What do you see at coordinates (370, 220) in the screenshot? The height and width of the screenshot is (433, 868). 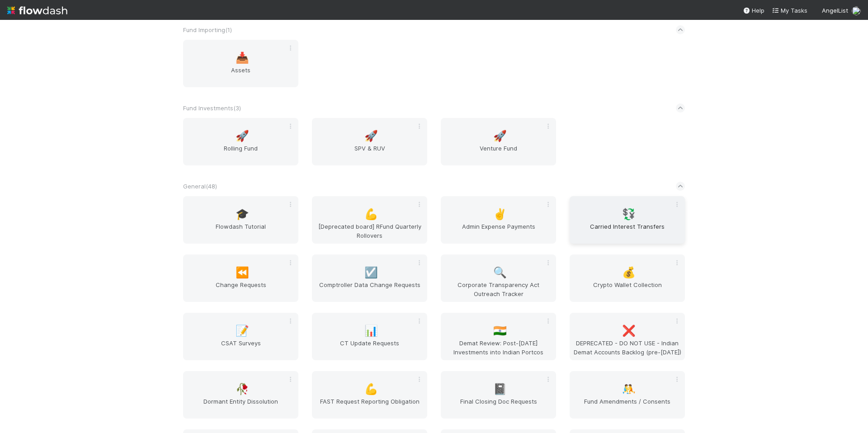 I see `a: 💪[Deprecated board] RFund Quarterly Rollovers` at bounding box center [370, 220].